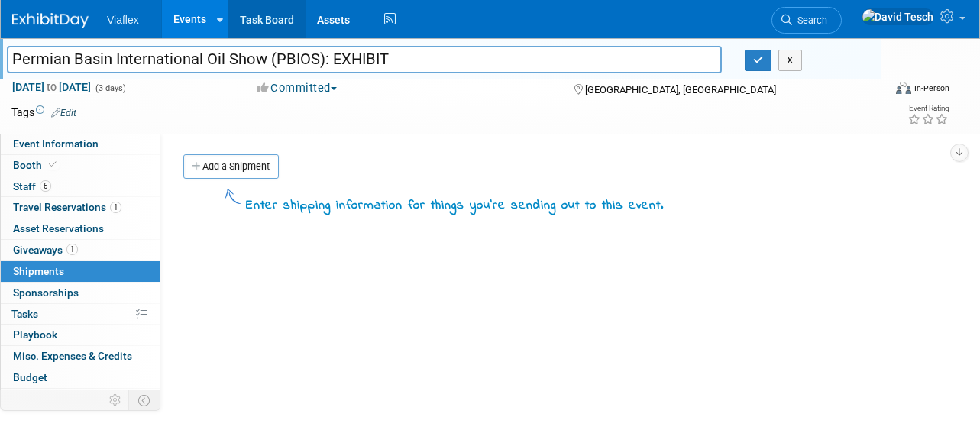 The image size is (980, 430). What do you see at coordinates (35, 334) in the screenshot?
I see `span: Playbook` at bounding box center [35, 334].